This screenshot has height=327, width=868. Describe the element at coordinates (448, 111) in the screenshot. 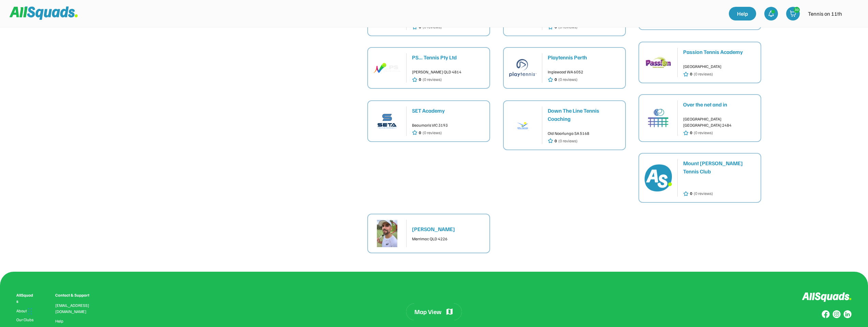

I see `div: SET Academy` at that location.